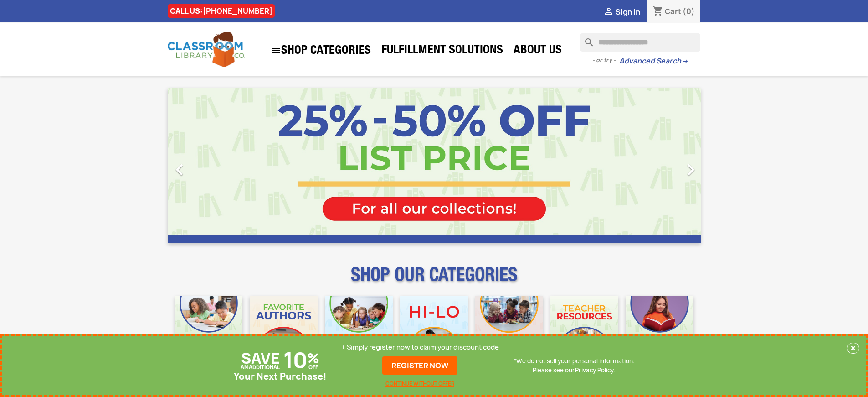 The width and height of the screenshot is (868, 397). I want to click on span: (0), so click(688, 11).